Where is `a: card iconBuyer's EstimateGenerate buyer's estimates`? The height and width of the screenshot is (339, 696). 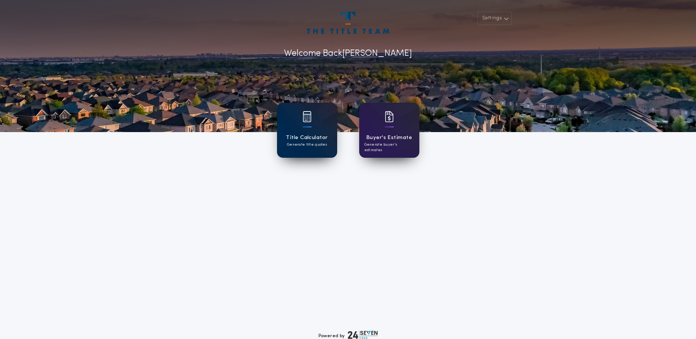 a: card iconBuyer's EstimateGenerate buyer's estimates is located at coordinates (389, 130).